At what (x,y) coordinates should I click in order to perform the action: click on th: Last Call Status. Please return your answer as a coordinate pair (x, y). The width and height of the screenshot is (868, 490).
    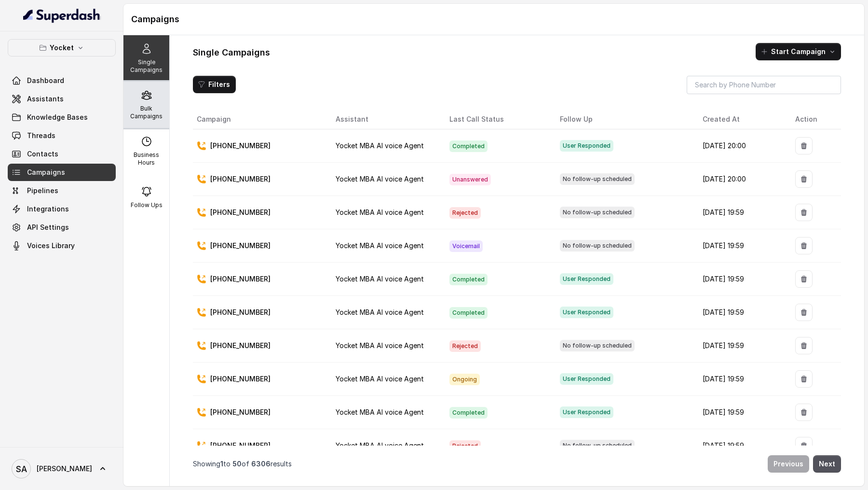
    Looking at the image, I should click on (496, 119).